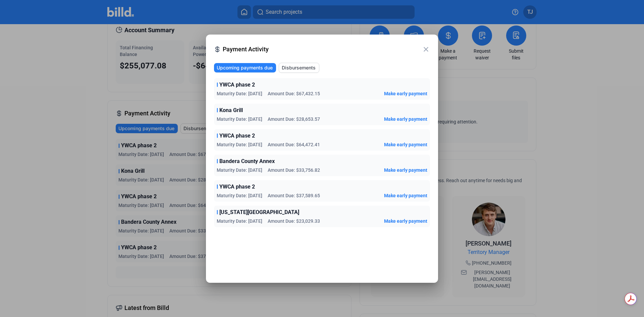 This screenshot has height=317, width=644. What do you see at coordinates (247, 161) in the screenshot?
I see `span: Bandera County Annex` at bounding box center [247, 161].